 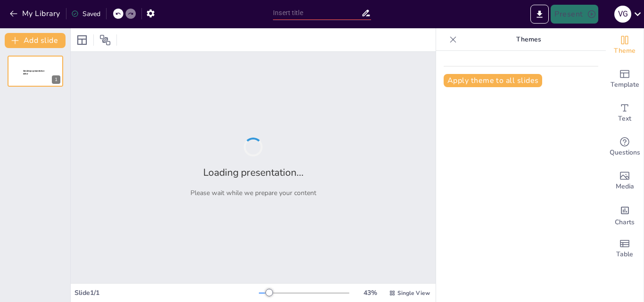 What do you see at coordinates (624, 249) in the screenshot?
I see `div: Add a table` at bounding box center [624, 249].